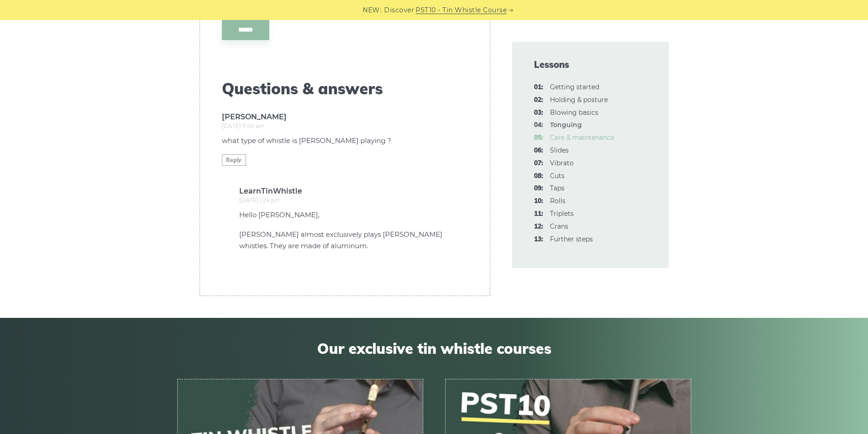 The height and width of the screenshot is (434, 868). I want to click on span: 03:, so click(539, 113).